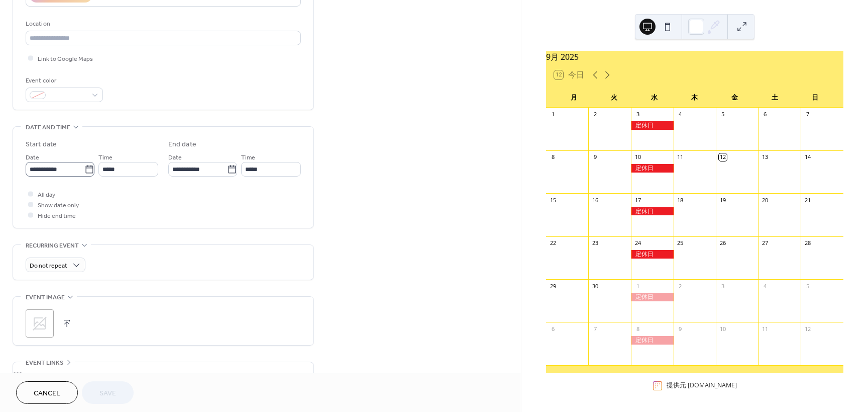  What do you see at coordinates (47, 392) in the screenshot?
I see `a: Cancel` at bounding box center [47, 392].